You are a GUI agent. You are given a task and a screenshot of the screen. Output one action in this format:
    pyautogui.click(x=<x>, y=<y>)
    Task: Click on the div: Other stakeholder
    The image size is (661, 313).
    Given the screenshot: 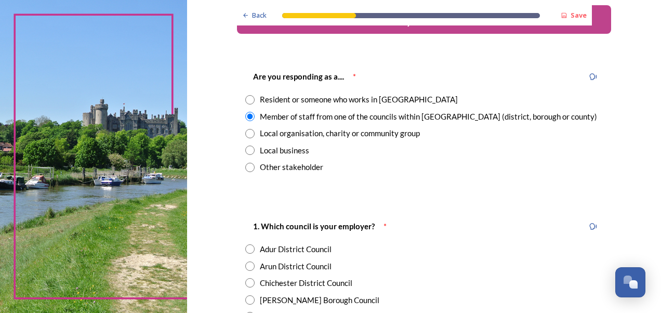 What is the action you would take?
    pyautogui.click(x=291, y=167)
    